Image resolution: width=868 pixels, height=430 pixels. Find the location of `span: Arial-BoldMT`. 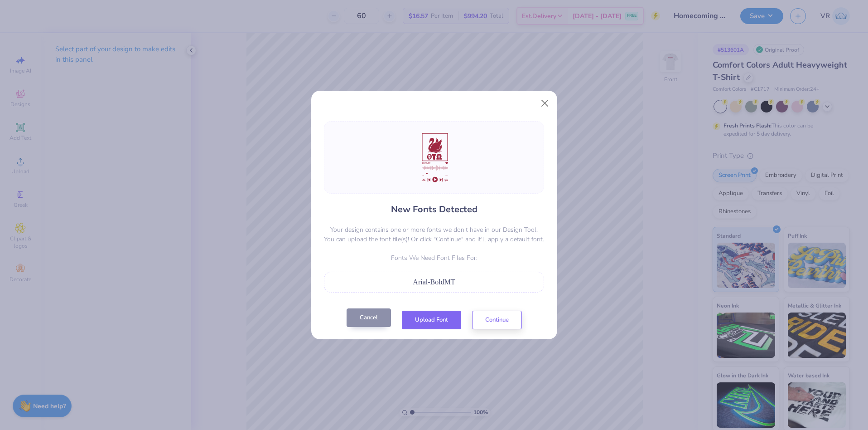

span: Arial-BoldMT is located at coordinates (433, 281).